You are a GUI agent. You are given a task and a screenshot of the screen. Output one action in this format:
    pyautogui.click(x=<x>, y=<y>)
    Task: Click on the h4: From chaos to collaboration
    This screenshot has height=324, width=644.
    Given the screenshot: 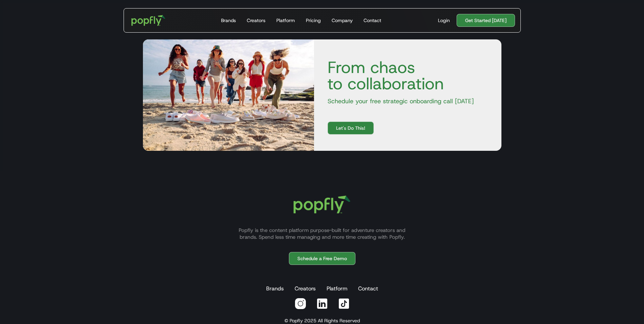 What is the action you would take?
    pyautogui.click(x=408, y=75)
    